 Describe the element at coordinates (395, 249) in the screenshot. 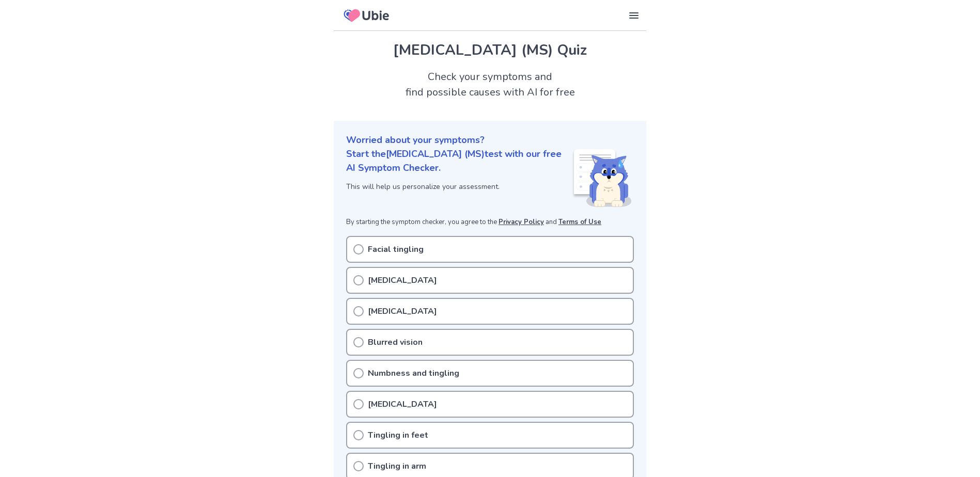

I see `p: Facial tingling` at that location.